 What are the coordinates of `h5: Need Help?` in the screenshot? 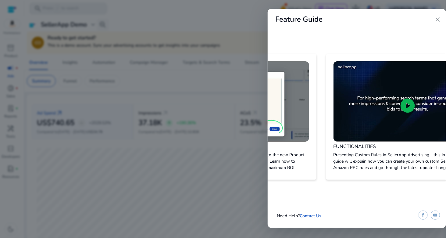 It's located at (299, 216).